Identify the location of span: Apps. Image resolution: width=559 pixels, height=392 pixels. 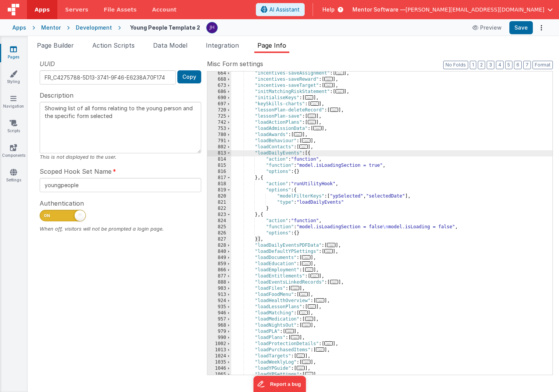
(42, 10).